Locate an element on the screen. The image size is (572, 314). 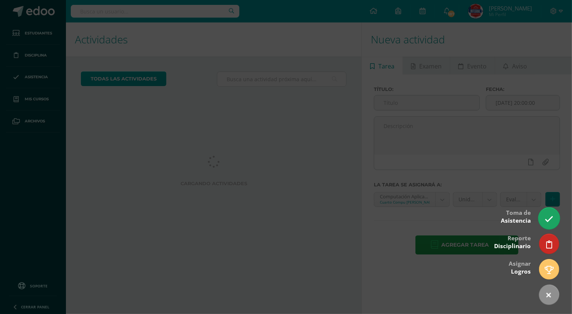
span: Disciplinario is located at coordinates (513, 246).